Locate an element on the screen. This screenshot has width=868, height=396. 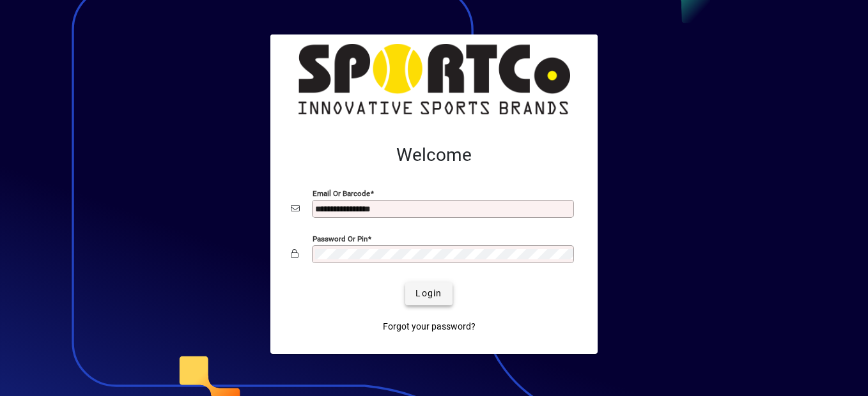
span: Forgot your password? is located at coordinates (429, 326).